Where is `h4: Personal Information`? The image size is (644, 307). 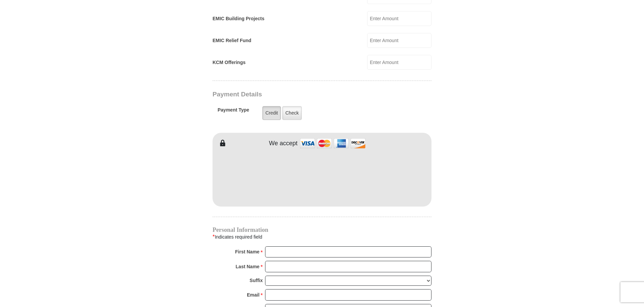 h4: Personal Information is located at coordinates (322, 230).